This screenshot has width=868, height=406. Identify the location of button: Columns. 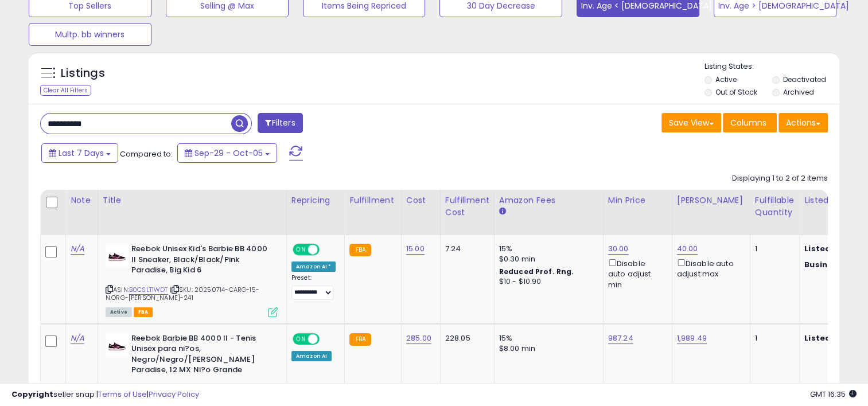
(751, 123).